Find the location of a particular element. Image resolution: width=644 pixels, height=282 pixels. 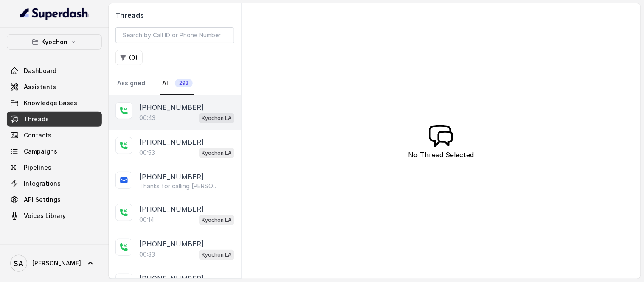

button: Kyochon is located at coordinates (54, 42).